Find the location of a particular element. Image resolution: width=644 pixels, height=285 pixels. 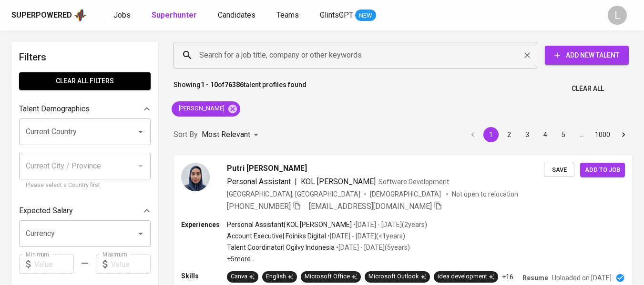

button: page 1 is located at coordinates (491, 135).